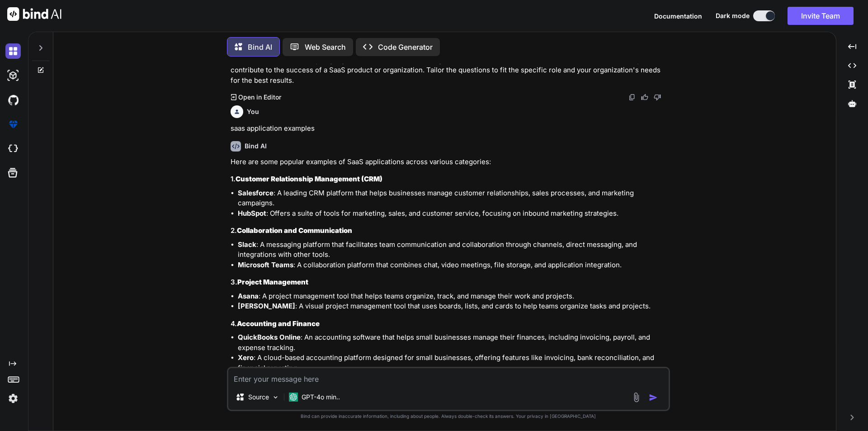  I want to click on strong: Slack, so click(247, 244).